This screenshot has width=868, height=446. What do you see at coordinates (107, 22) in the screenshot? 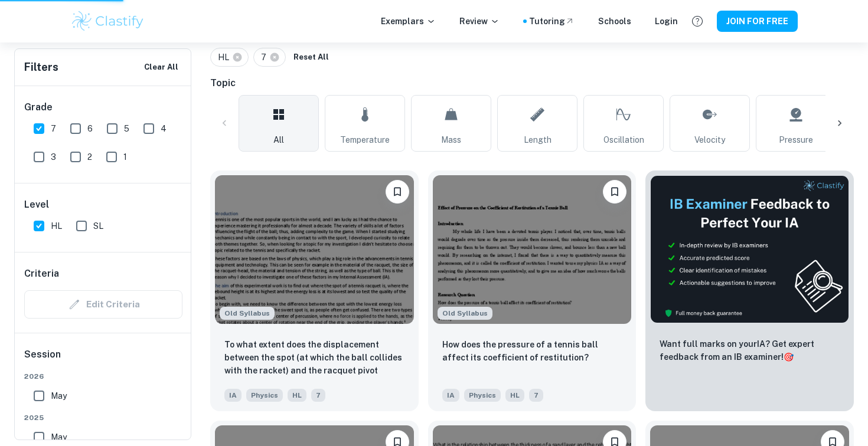
I see `a: Clastify logo` at bounding box center [107, 22].